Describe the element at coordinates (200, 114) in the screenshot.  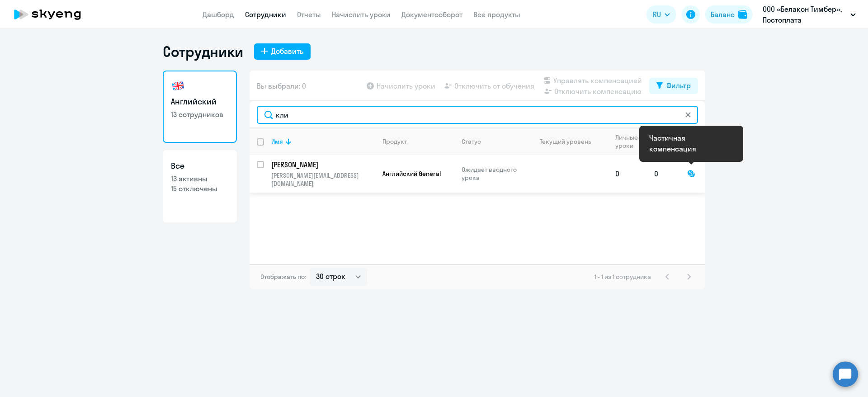
I see `p: 13 сотрудников` at that location.